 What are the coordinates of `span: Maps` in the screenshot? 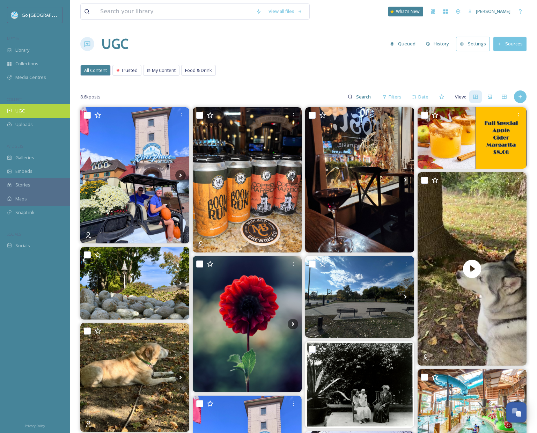 It's located at (21, 199).